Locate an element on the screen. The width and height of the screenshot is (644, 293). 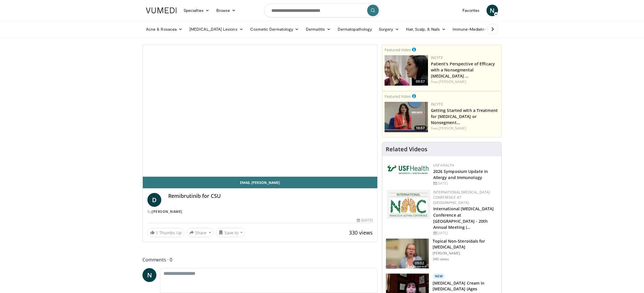
span: D is located at coordinates (154, 200).